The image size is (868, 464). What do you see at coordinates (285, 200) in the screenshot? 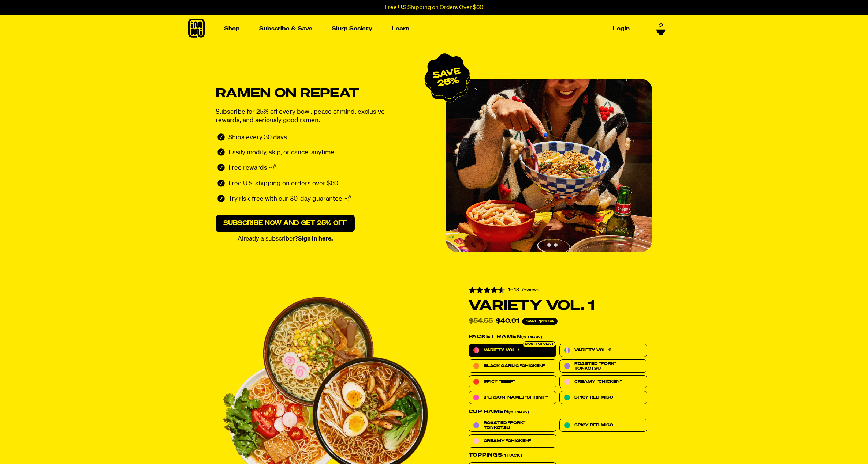
I see `p: Try risk-free with our 30-day guarantee` at bounding box center [285, 200].